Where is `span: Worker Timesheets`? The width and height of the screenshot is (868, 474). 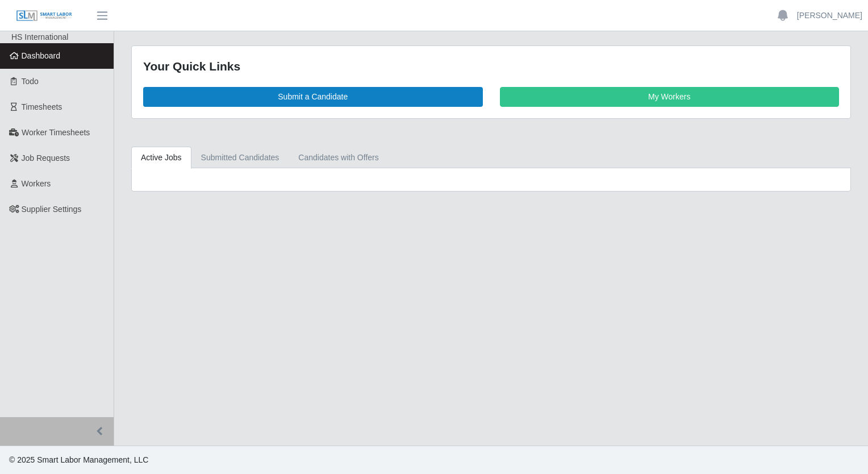
span: Worker Timesheets is located at coordinates (56, 133).